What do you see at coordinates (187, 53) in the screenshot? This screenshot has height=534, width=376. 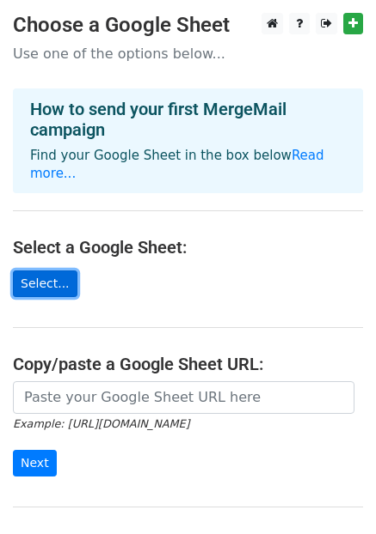 I see `p: Use one of the options below...` at bounding box center [187, 53].